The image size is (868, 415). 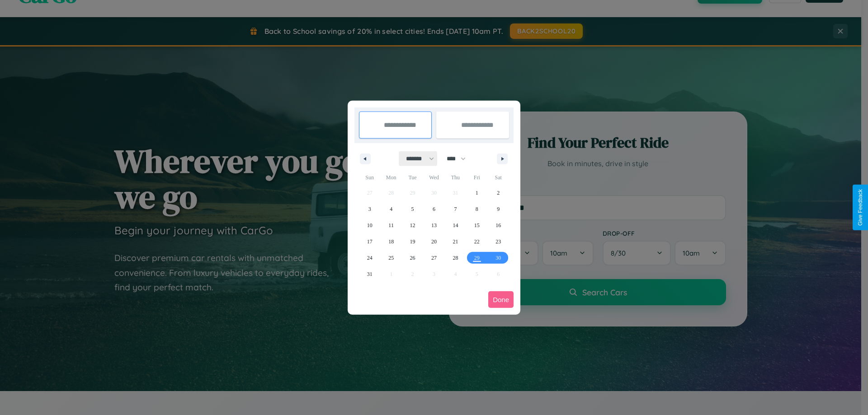 I want to click on button: 30, so click(x=498, y=258).